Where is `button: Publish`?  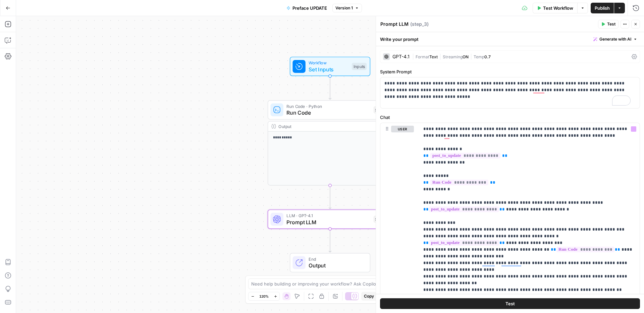 button: Publish is located at coordinates (602, 8).